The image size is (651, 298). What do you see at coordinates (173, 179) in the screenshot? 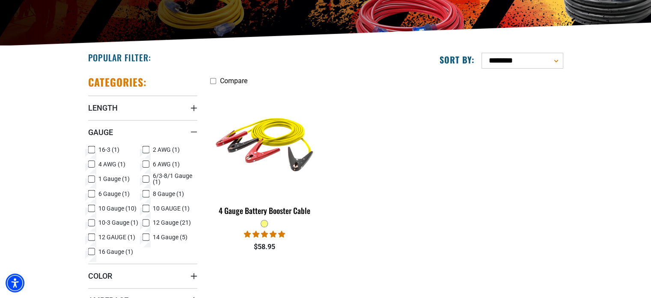
I see `span: 6/3-8/1 Gauge (1)` at bounding box center [173, 179].